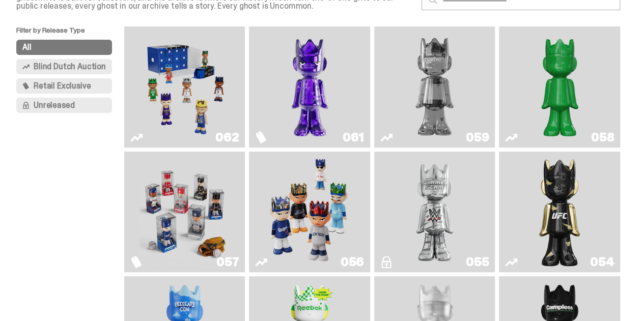 Image resolution: width=644 pixels, height=321 pixels. I want to click on img: Ruby, so click(559, 212).